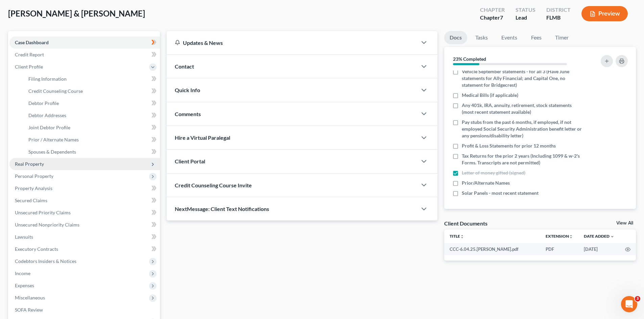 The image size is (644, 319). What do you see at coordinates (91, 91) in the screenshot?
I see `a: Credit Counseling Course` at bounding box center [91, 91].